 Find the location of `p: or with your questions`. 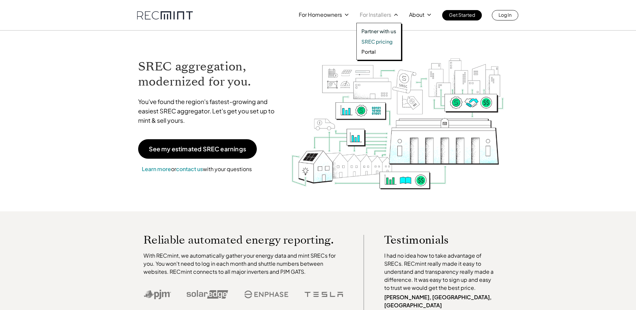

p: or with your questions is located at coordinates (197, 169).